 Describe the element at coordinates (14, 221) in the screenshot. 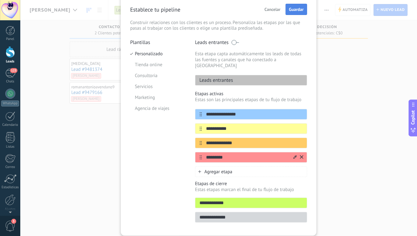

I see `span: 3` at that location.